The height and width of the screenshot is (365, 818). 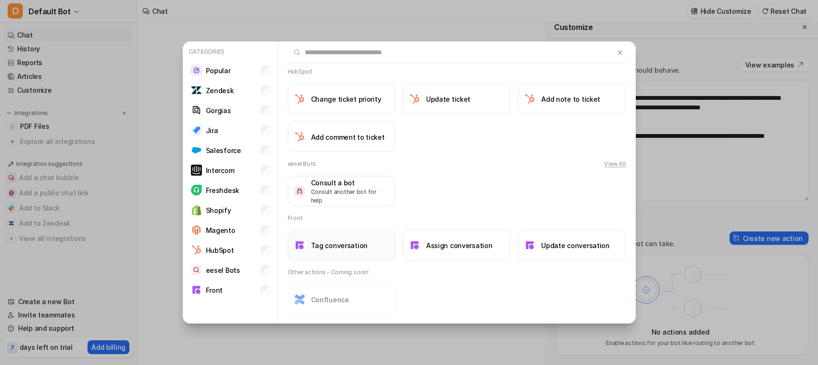 What do you see at coordinates (218, 210) in the screenshot?
I see `p: Shopify` at bounding box center [218, 210].